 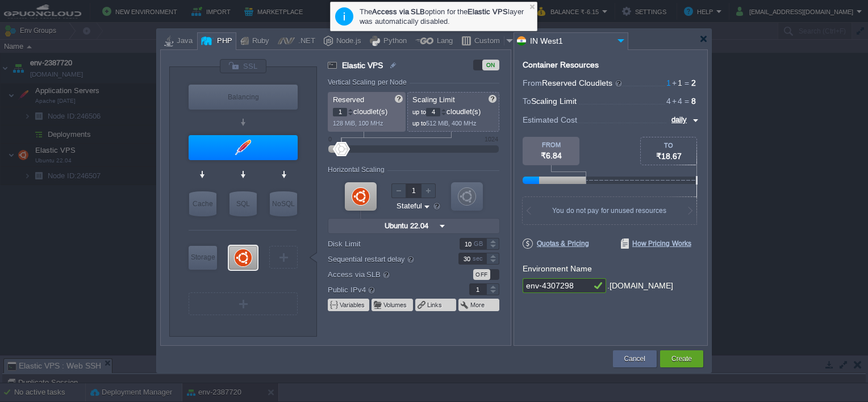 I want to click on span: 512 MiB, 400 MHz, so click(x=451, y=123).